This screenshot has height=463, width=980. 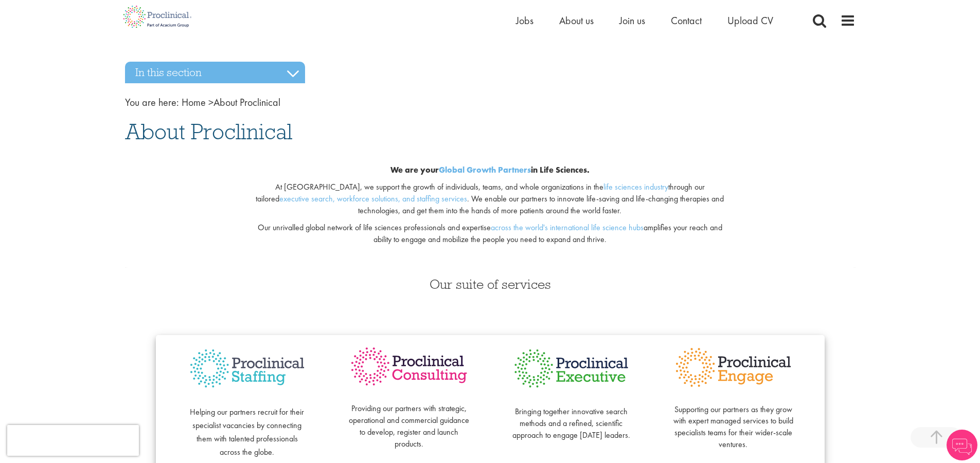 I want to click on a: breadcrumb link to Home, so click(x=193, y=102).